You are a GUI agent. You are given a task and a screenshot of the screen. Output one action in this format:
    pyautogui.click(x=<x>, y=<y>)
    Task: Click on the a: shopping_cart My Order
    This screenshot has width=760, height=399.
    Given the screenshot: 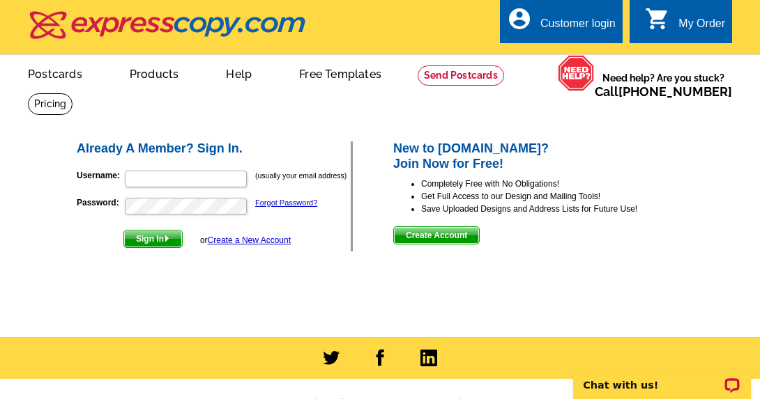 What is the action you would take?
    pyautogui.click(x=684, y=24)
    